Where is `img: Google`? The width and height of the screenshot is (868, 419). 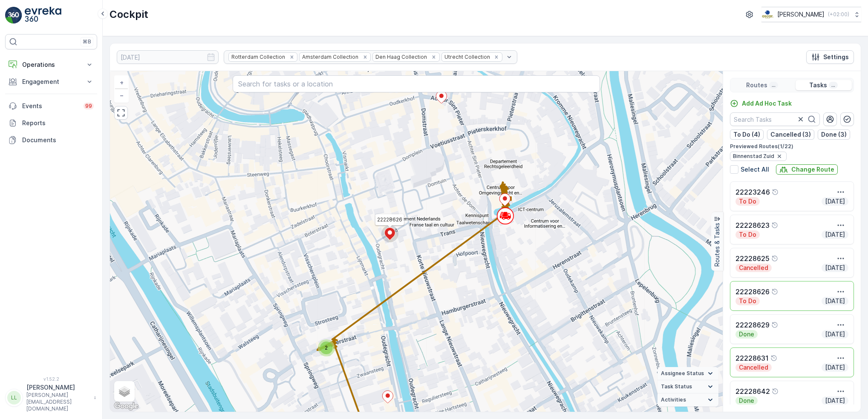
img: Google is located at coordinates (126, 406).